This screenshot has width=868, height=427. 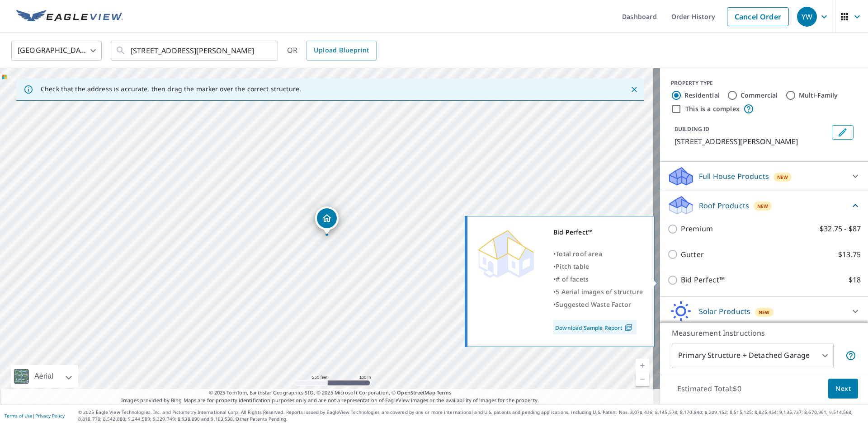 I want to click on span: # of facets, so click(x=572, y=278).